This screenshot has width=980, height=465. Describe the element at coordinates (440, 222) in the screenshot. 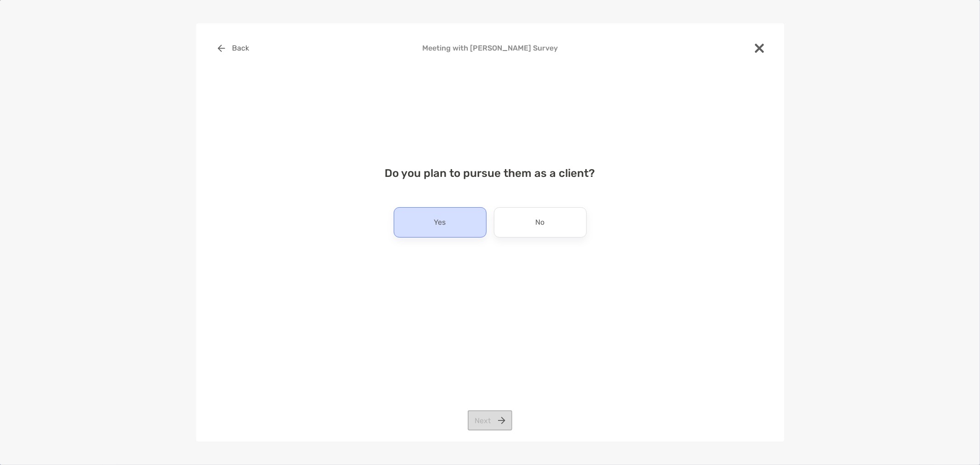

I see `p: Yes` at that location.